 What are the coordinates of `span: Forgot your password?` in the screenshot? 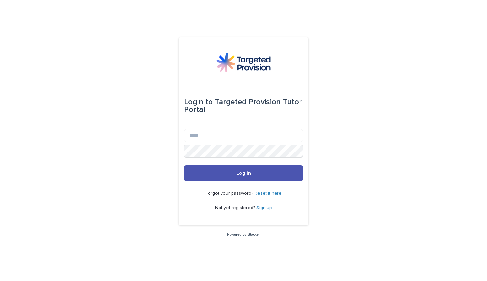 It's located at (230, 193).